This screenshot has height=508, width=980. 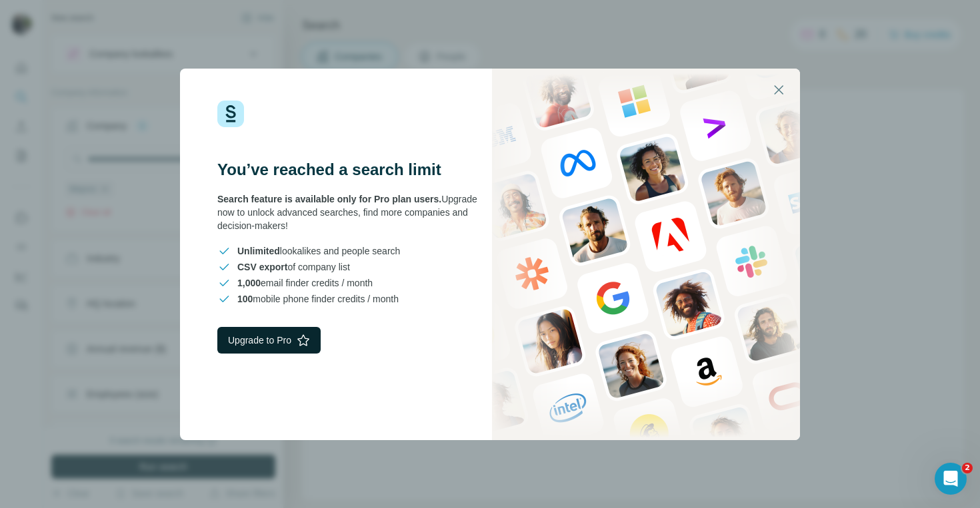 What do you see at coordinates (293, 267) in the screenshot?
I see `span: of company list` at bounding box center [293, 267].